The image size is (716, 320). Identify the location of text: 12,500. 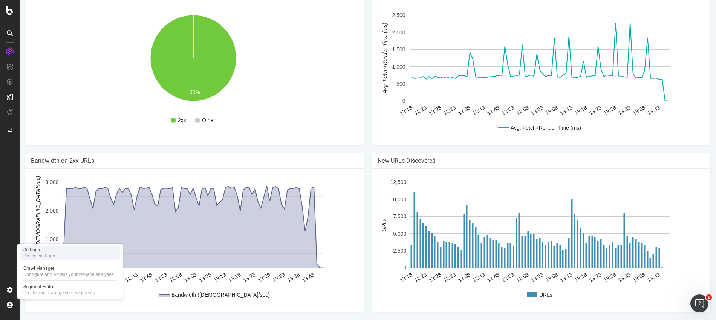
(379, 182).